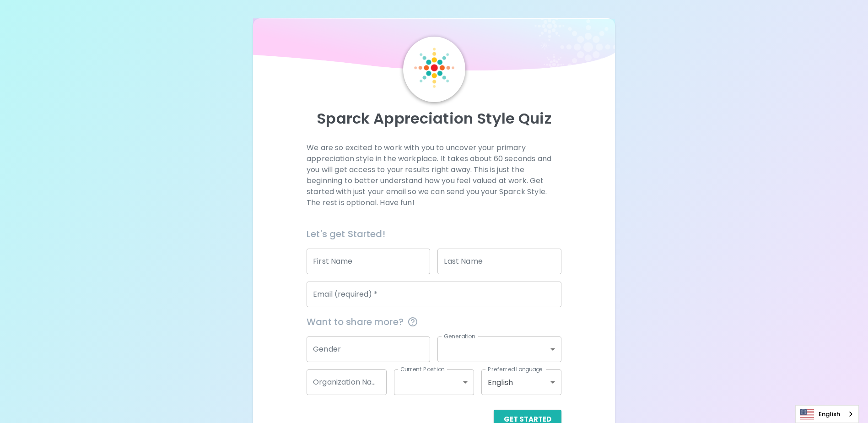 The height and width of the screenshot is (423, 868). What do you see at coordinates (434, 322) in the screenshot?
I see `span: Want to share more?` at bounding box center [434, 322].